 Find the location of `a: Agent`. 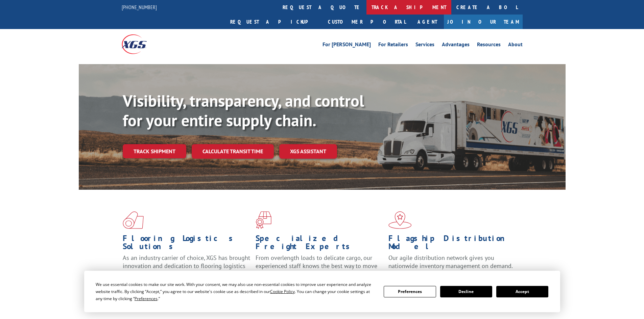

a: Agent is located at coordinates (427, 22).